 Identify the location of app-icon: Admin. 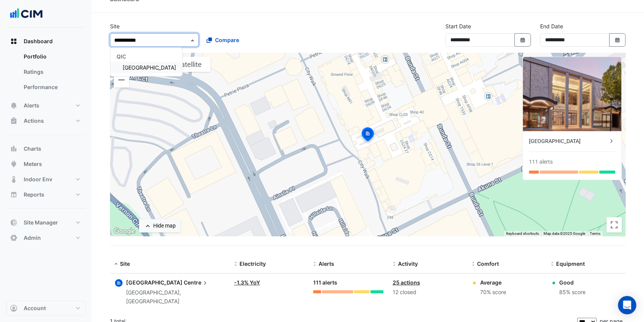
(14, 238).